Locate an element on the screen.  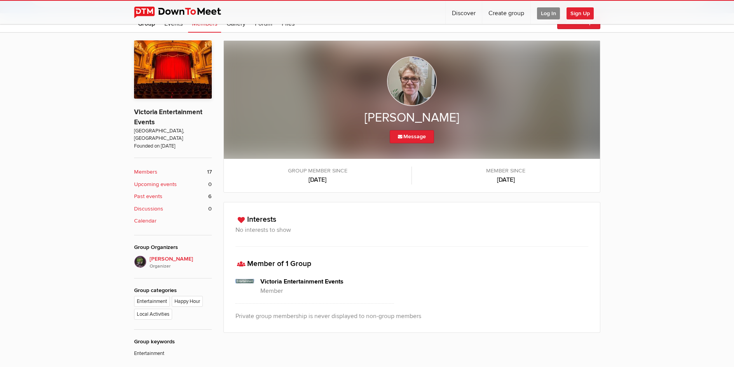
span: 17 is located at coordinates (210, 172).